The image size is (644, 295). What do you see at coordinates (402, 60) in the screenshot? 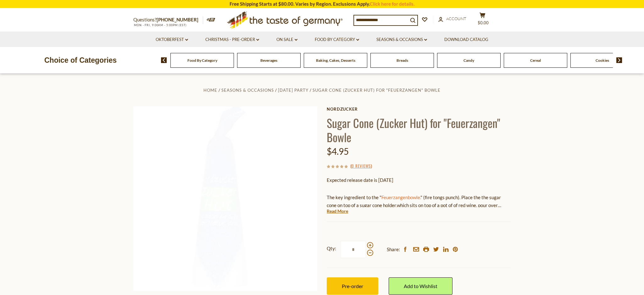
I see `span: Breads` at bounding box center [402, 60].